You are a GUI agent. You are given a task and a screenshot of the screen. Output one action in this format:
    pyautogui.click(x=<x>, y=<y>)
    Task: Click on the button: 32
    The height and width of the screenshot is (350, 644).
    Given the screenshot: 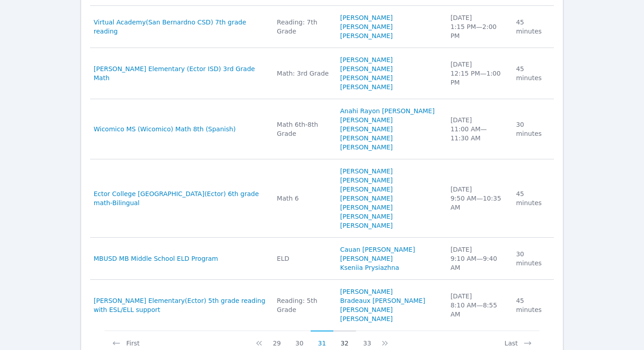 What is the action you would take?
    pyautogui.click(x=344, y=339)
    